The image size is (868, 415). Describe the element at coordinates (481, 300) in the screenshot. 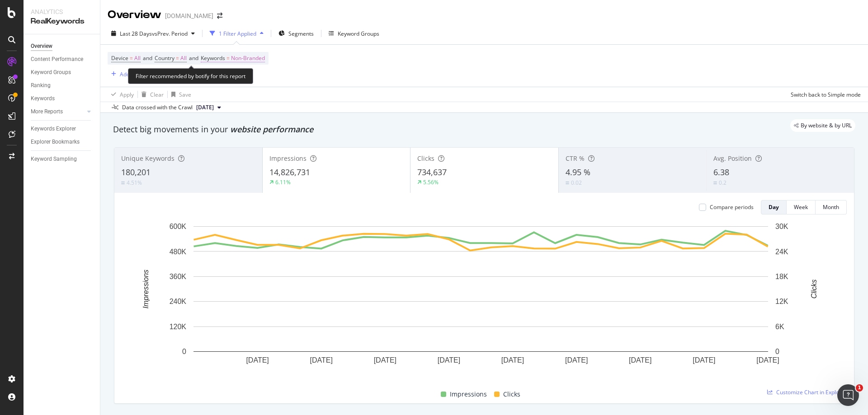

I see `div: A chart.` at that location.